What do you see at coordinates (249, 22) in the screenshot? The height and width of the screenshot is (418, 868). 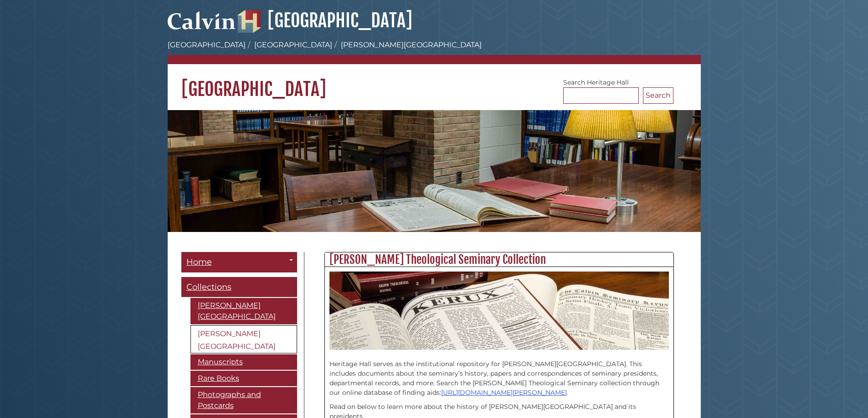 I see `img: Hekman Library Logo` at bounding box center [249, 22].